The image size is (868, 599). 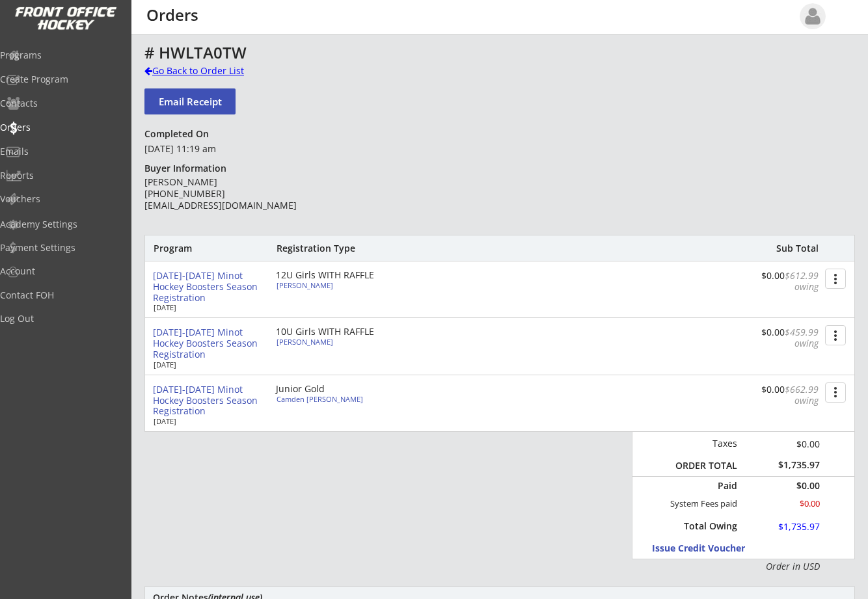 I want to click on div: Taxes, so click(x=703, y=444).